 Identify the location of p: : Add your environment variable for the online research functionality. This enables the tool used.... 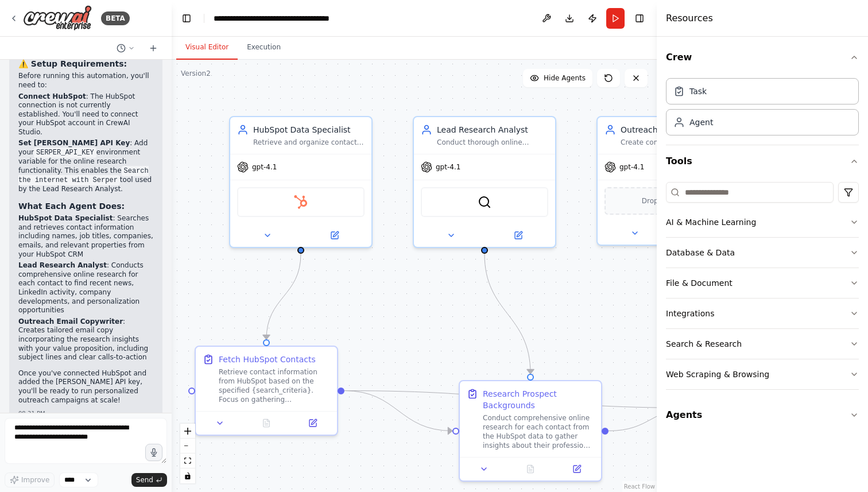
(86, 166).